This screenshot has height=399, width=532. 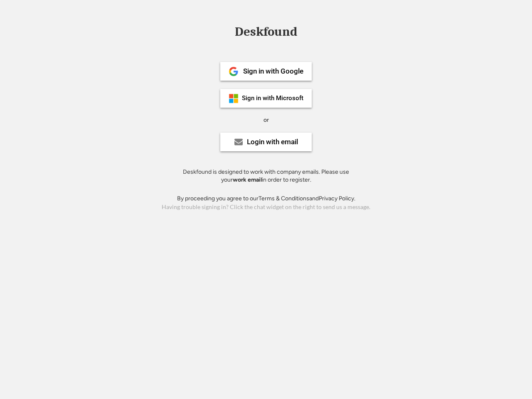 What do you see at coordinates (266, 31) in the screenshot?
I see `div: Deskfound` at bounding box center [266, 31].